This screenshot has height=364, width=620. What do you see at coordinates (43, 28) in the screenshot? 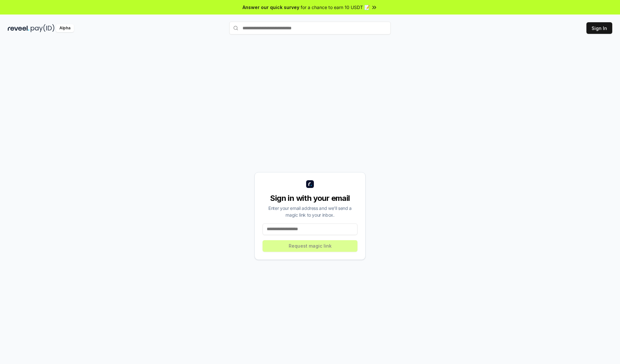
I see `img: pay_id` at bounding box center [43, 28].